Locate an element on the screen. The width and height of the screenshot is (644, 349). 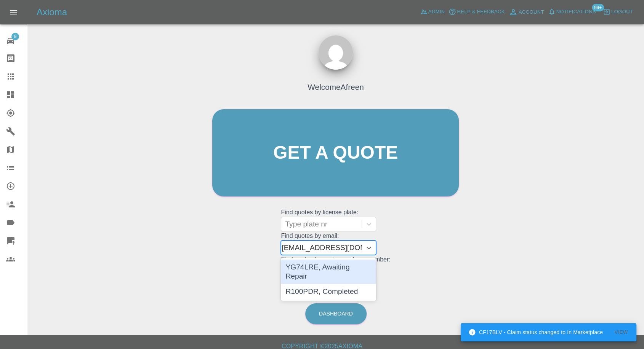
button: View is located at coordinates (621, 332).